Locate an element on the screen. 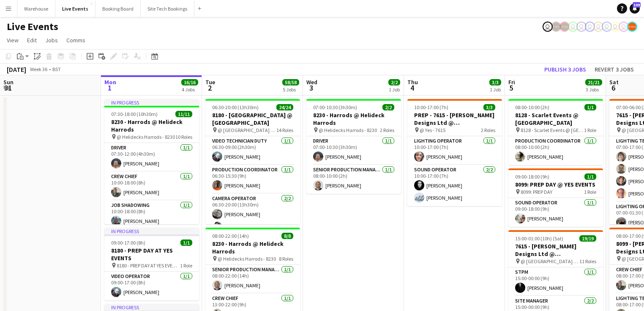 The image size is (644, 311). app-job-card: 07:00-10:30 (3h30m)2/28230 - Harrods @ Helideck Harrods @ Helidecks Harrods - 82302 RolesDriver1/... is located at coordinates (354, 146).